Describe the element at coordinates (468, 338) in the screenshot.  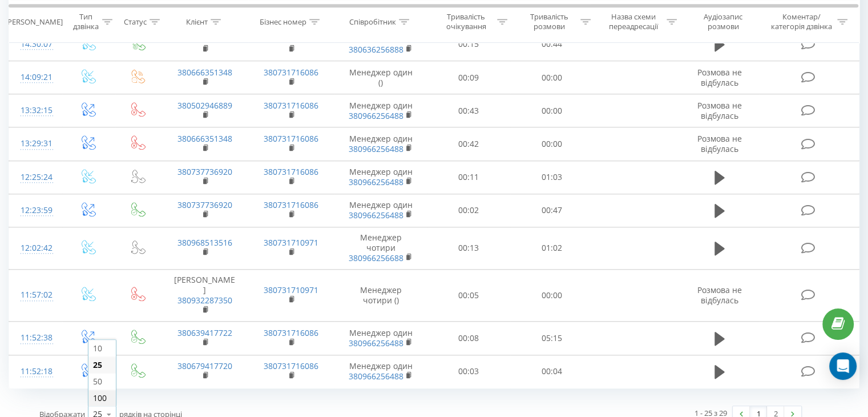
I see `td: 00:08` at that location.